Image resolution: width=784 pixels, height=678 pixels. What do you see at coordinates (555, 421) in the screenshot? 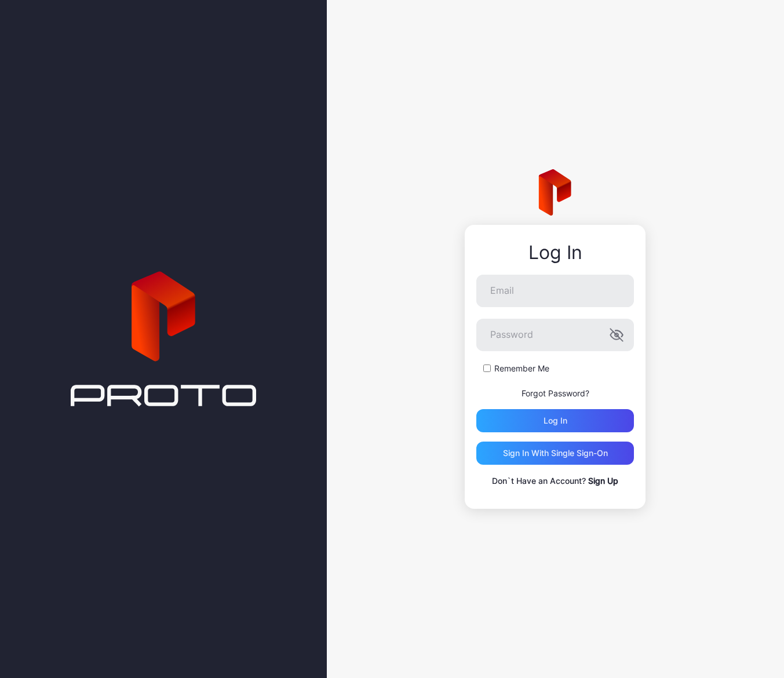
I see `div: Log in` at bounding box center [555, 421].